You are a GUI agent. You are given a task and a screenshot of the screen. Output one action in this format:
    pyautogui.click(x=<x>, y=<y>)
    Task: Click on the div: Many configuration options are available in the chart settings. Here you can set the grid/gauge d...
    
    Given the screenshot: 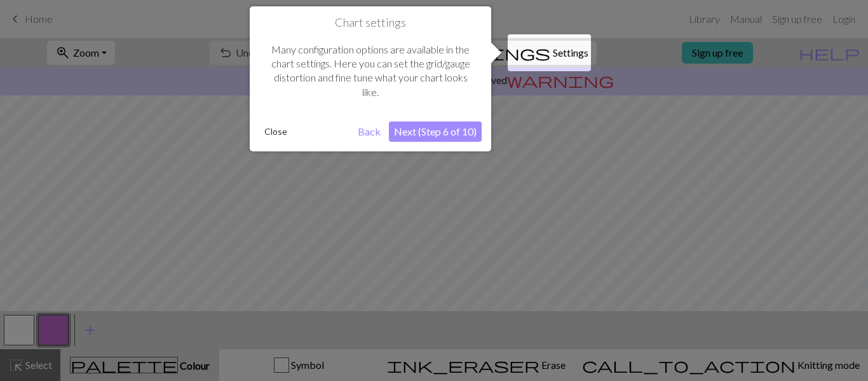 What is the action you would take?
    pyautogui.click(x=371, y=71)
    